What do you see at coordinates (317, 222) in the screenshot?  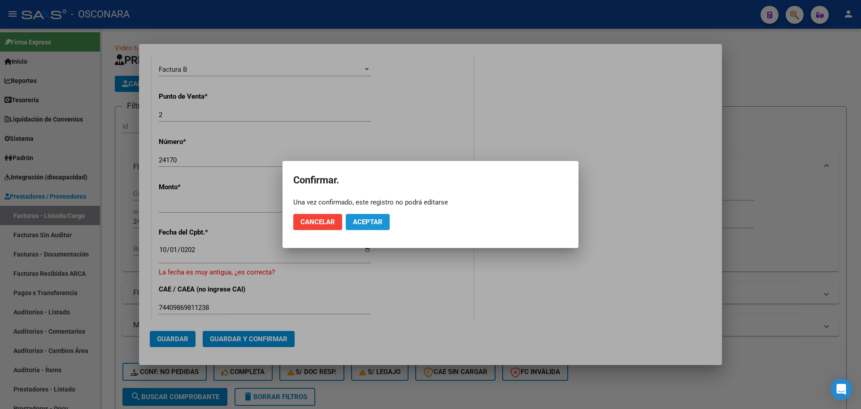 I see `button: Cancelar` at bounding box center [317, 222].